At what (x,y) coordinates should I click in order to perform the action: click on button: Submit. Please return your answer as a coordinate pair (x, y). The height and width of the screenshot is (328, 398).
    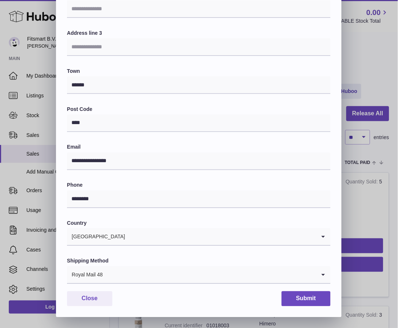
    Looking at the image, I should click on (306, 299).